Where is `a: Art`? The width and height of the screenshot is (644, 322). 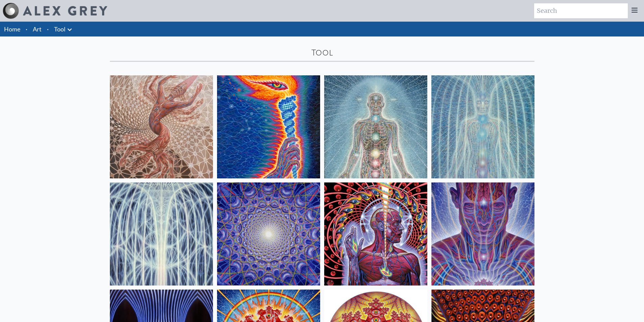
a: Art is located at coordinates (37, 29).